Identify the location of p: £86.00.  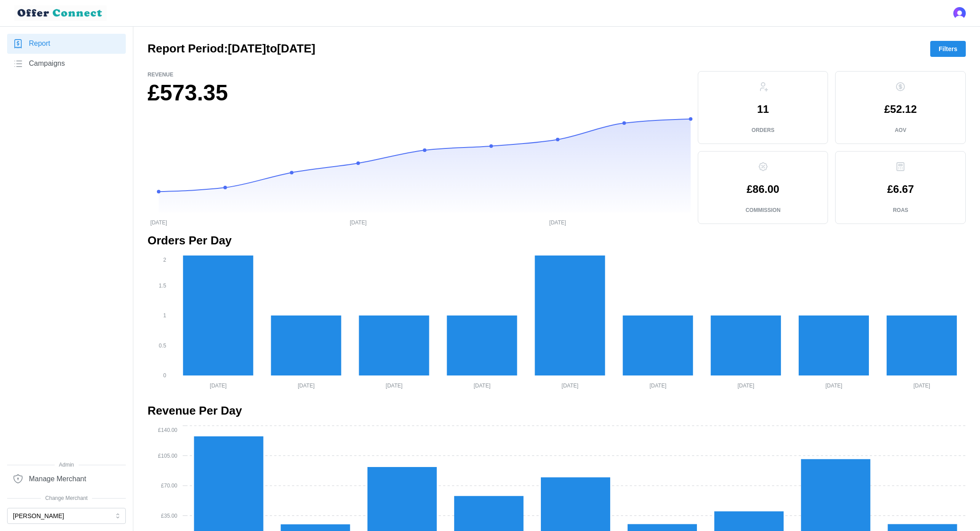
(763, 189).